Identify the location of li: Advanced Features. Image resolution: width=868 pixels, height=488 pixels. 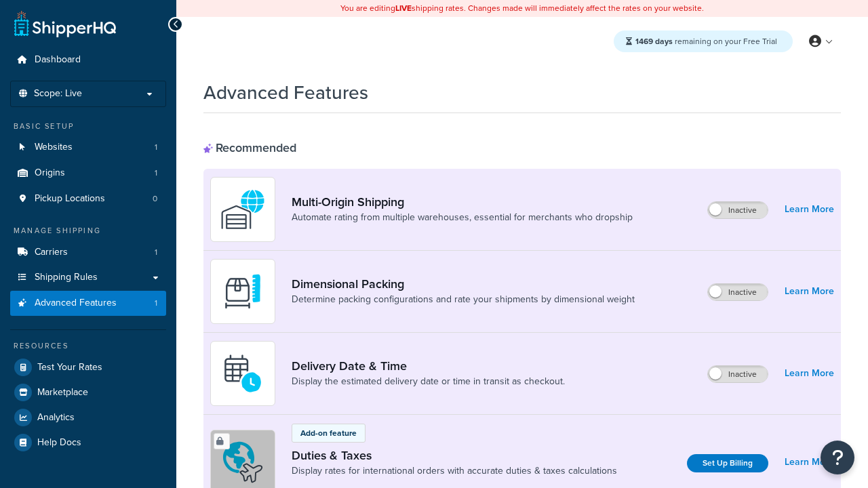
(88, 303).